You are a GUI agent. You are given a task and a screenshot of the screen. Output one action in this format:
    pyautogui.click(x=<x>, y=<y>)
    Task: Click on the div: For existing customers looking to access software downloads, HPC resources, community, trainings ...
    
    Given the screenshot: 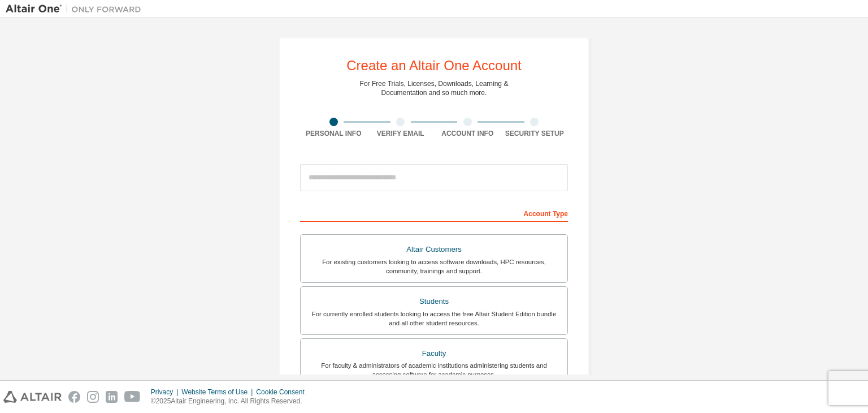 What is the action you would take?
    pyautogui.click(x=434, y=267)
    